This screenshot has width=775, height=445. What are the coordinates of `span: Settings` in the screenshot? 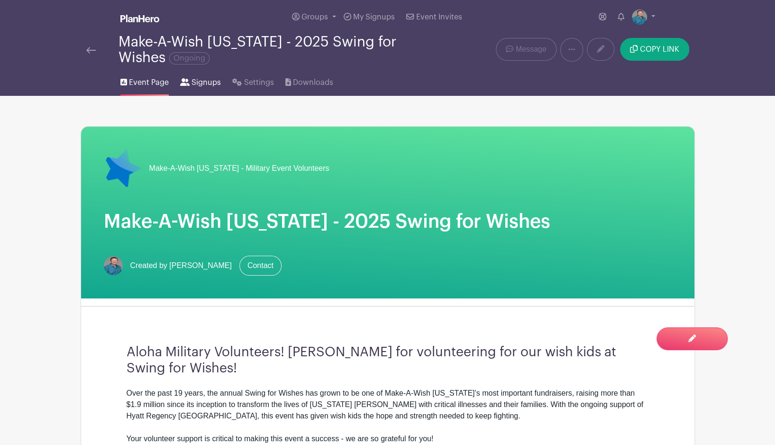 It's located at (259, 82).